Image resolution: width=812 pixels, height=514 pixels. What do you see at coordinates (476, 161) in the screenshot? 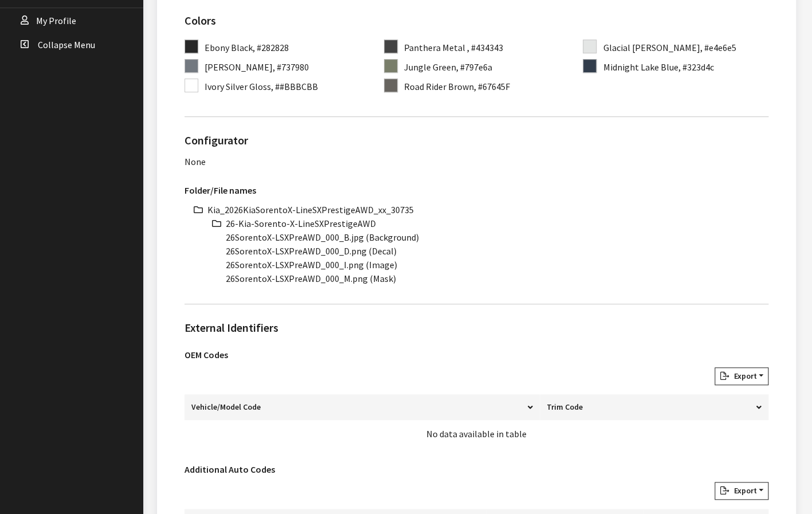
I see `div: None` at bounding box center [476, 161].